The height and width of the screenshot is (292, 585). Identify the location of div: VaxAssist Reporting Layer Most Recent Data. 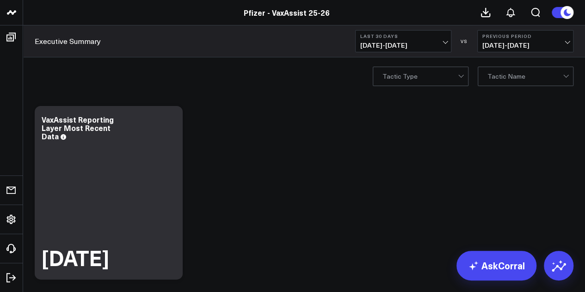
(78, 128).